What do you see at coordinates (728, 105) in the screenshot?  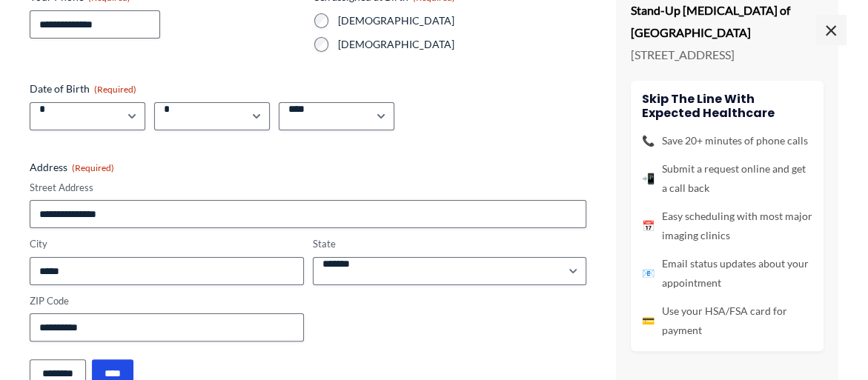 I see `h4: Skip the line with Expected Healthcare` at bounding box center [728, 105].